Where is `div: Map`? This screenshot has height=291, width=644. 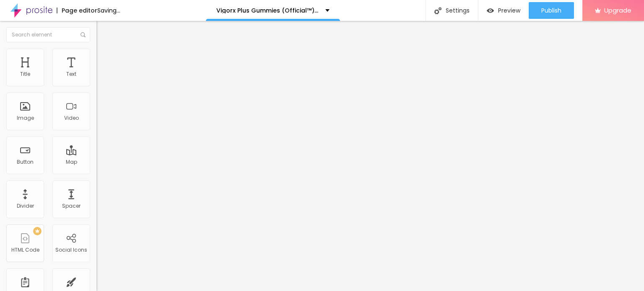 div: Map is located at coordinates (71, 163).